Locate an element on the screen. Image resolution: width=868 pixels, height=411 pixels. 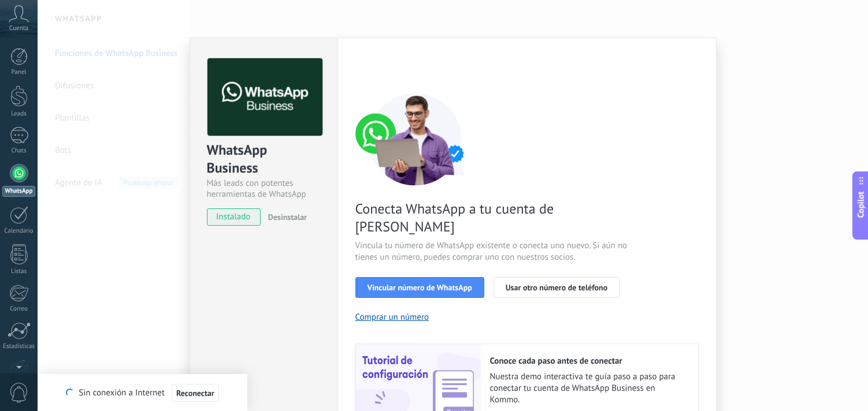
div: Correo is located at coordinates (19, 309).